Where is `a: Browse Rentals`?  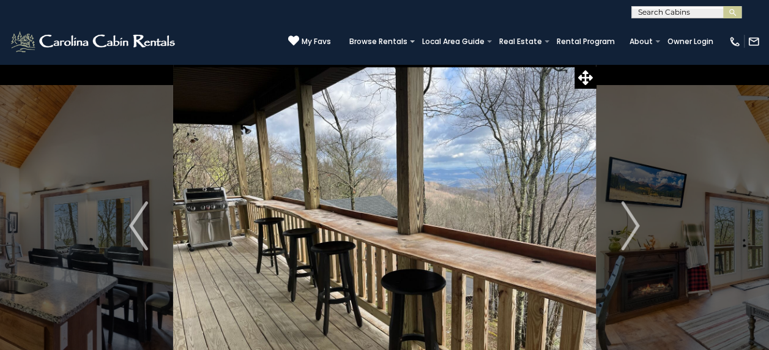 a: Browse Rentals is located at coordinates (378, 42).